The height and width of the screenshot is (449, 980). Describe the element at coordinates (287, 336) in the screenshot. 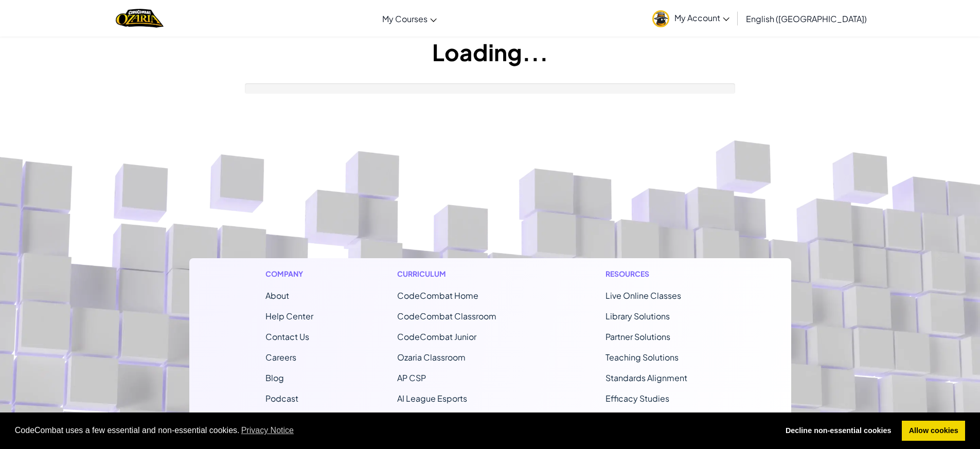

I see `span: Contact Us` at that location.